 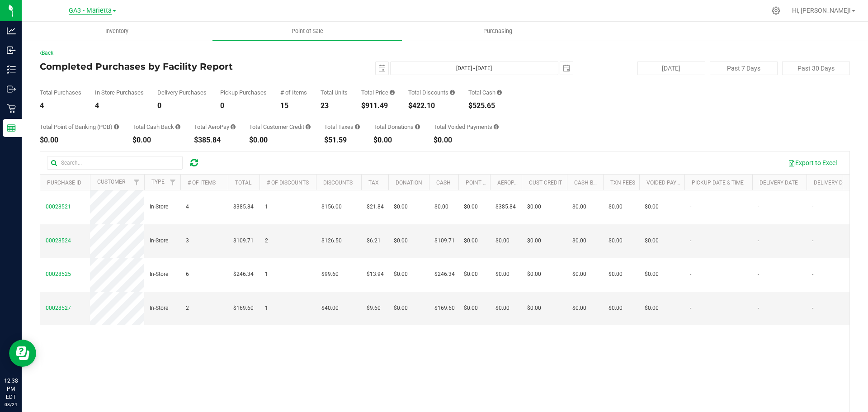 What do you see at coordinates (61, 92) in the screenshot?
I see `div: Total Purchases` at bounding box center [61, 92].